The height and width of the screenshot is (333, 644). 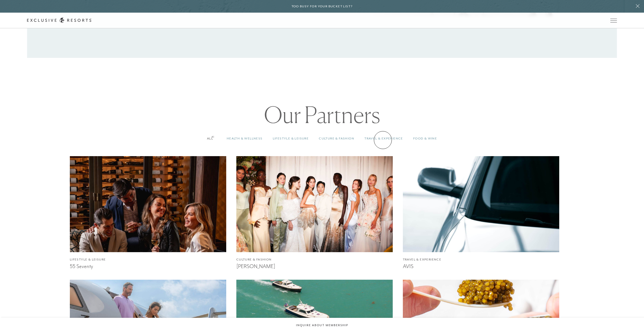 I want to click on button: Open navigation, so click(x=613, y=20).